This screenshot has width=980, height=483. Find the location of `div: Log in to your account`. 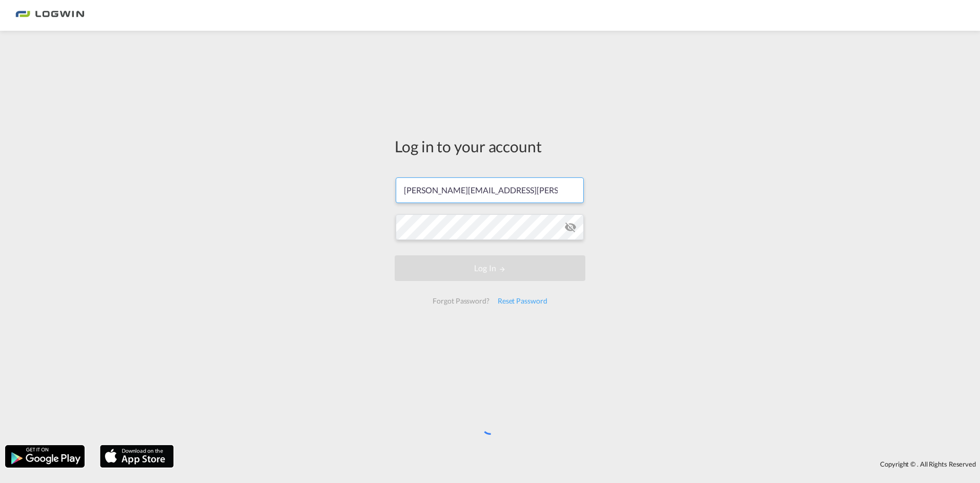

div: Log in to your account is located at coordinates (490, 146).